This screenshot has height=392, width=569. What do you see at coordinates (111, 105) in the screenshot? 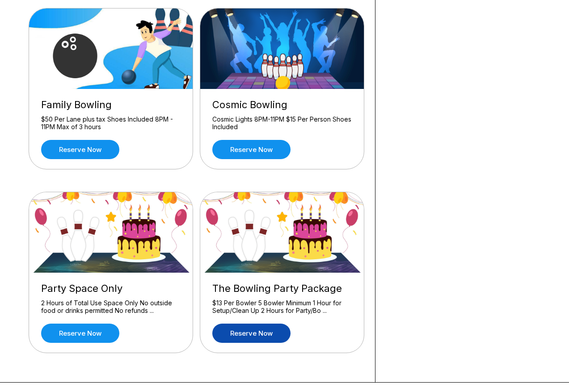
I see `div: Family Bowling` at bounding box center [111, 105].